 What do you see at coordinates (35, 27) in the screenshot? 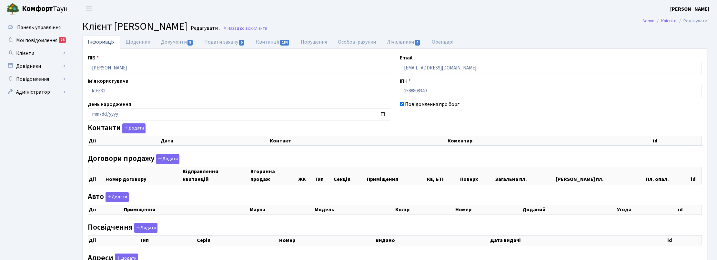
I see `a: Панель управління` at bounding box center [35, 27].